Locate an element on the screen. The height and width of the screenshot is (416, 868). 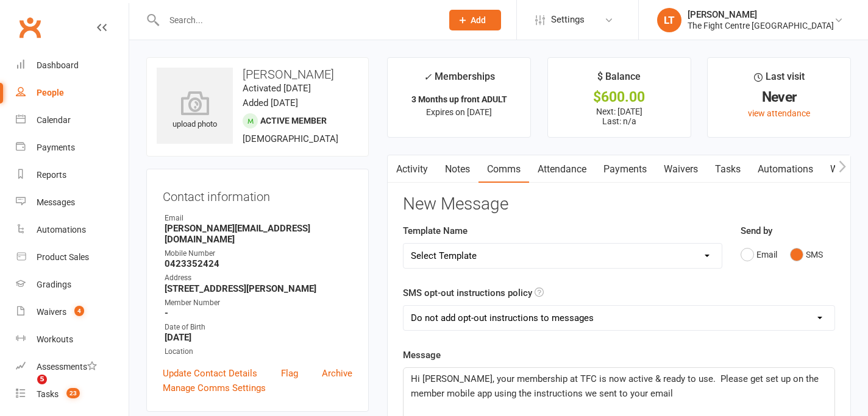
div: People is located at coordinates (49, 93).